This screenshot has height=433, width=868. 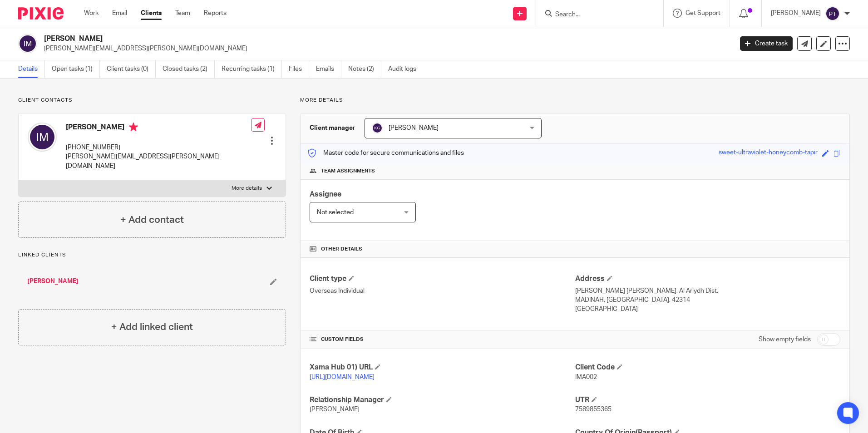 I want to click on a: Email, so click(x=120, y=13).